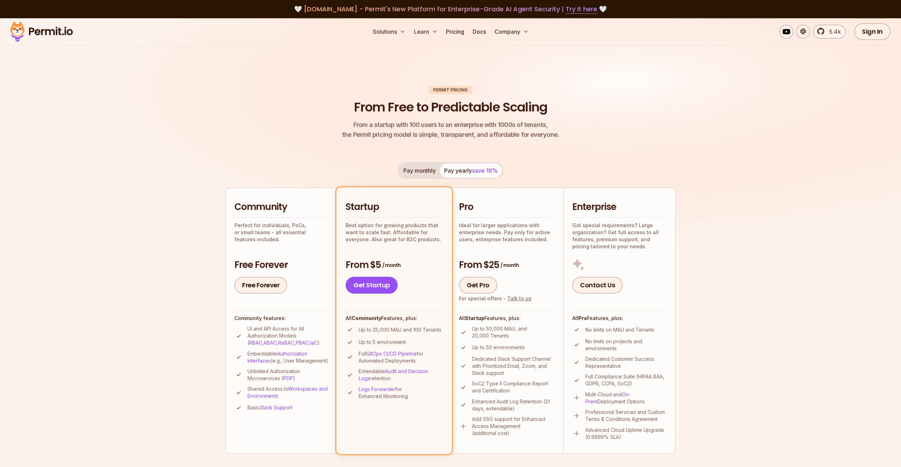  I want to click on p: Extendable retention, so click(400, 375).